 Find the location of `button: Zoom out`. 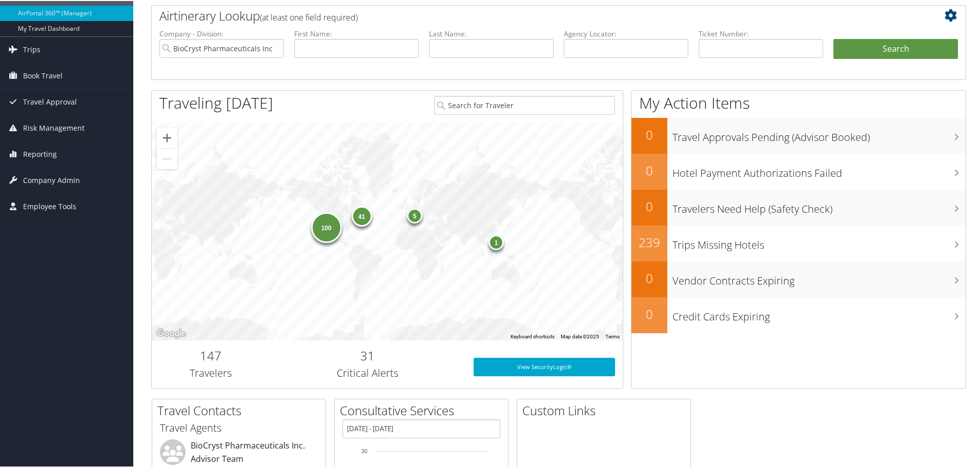

button: Zoom out is located at coordinates (167, 158).